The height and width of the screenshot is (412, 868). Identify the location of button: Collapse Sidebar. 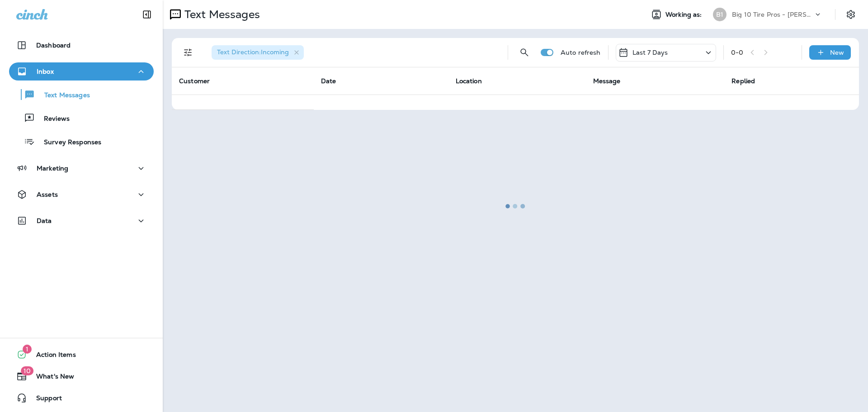
(147, 14).